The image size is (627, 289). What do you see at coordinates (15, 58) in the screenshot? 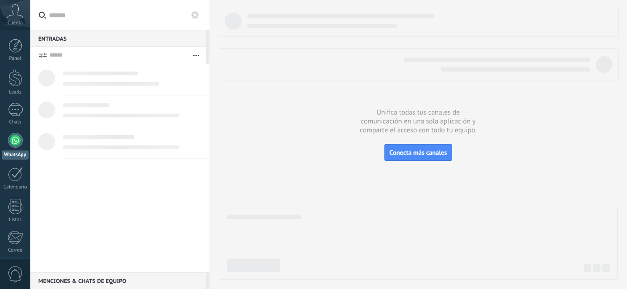
I see `div: Panel` at bounding box center [15, 58].